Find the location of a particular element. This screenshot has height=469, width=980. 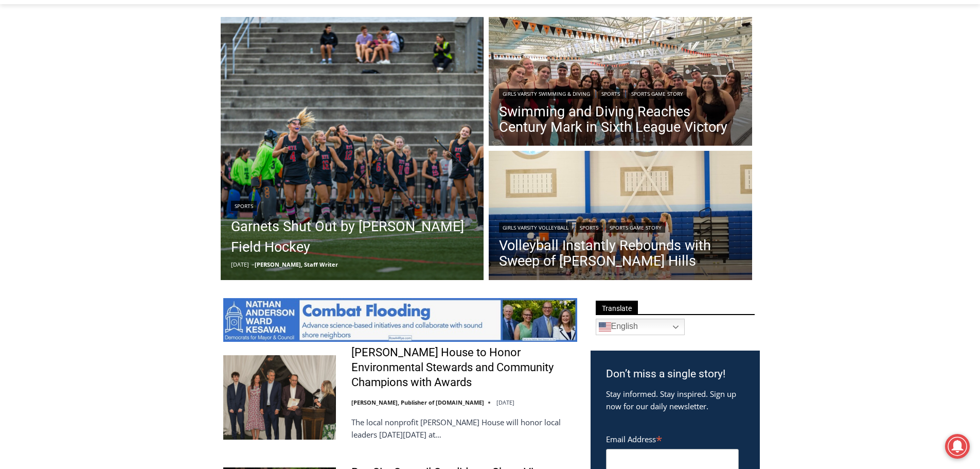

div: 6 is located at coordinates (123, 92).